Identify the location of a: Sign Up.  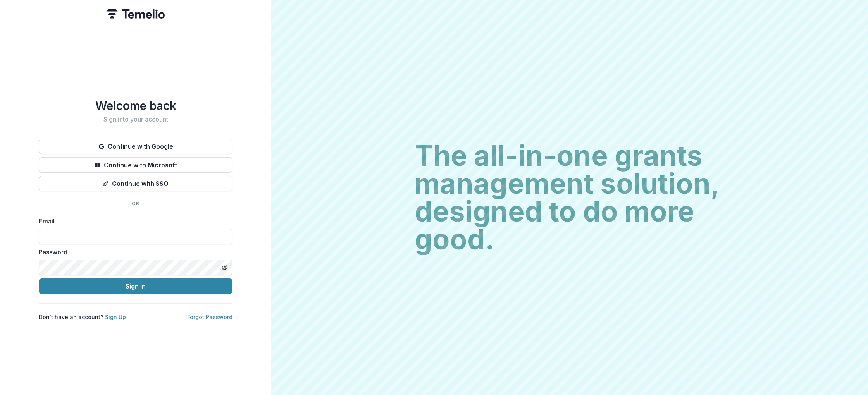
(116, 316).